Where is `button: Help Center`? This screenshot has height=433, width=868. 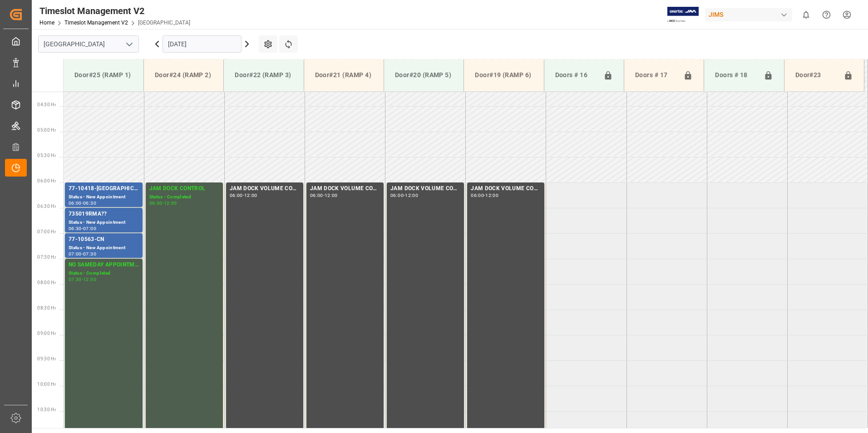 button: Help Center is located at coordinates (827, 15).